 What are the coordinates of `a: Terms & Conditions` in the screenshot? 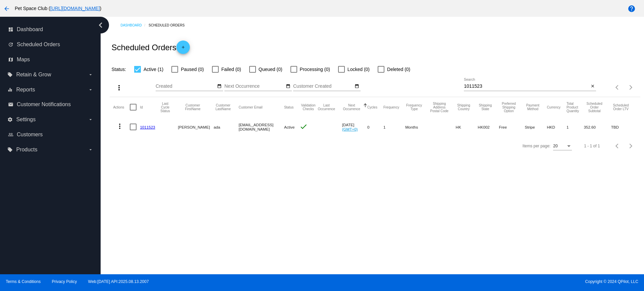 It's located at (23, 282).